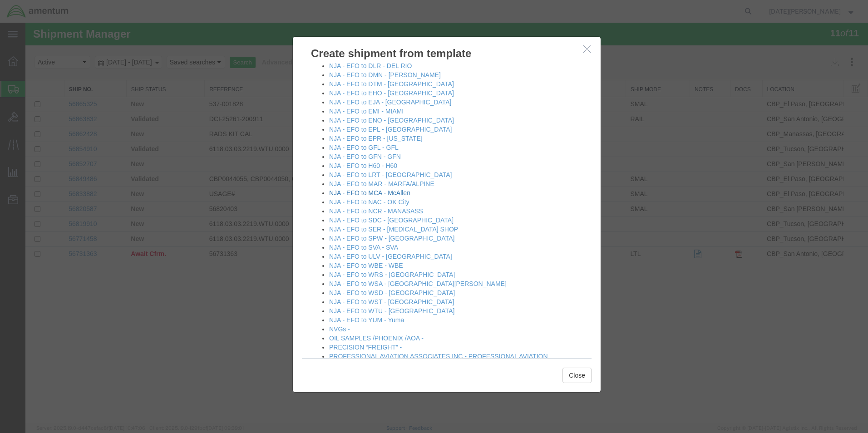 This screenshot has width=868, height=433. What do you see at coordinates (551, 353) in the screenshot?
I see `button: Close` at bounding box center [551, 353].